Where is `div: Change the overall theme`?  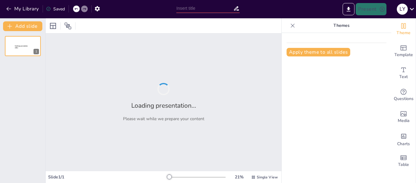
div: Change the overall theme is located at coordinates (404, 29).